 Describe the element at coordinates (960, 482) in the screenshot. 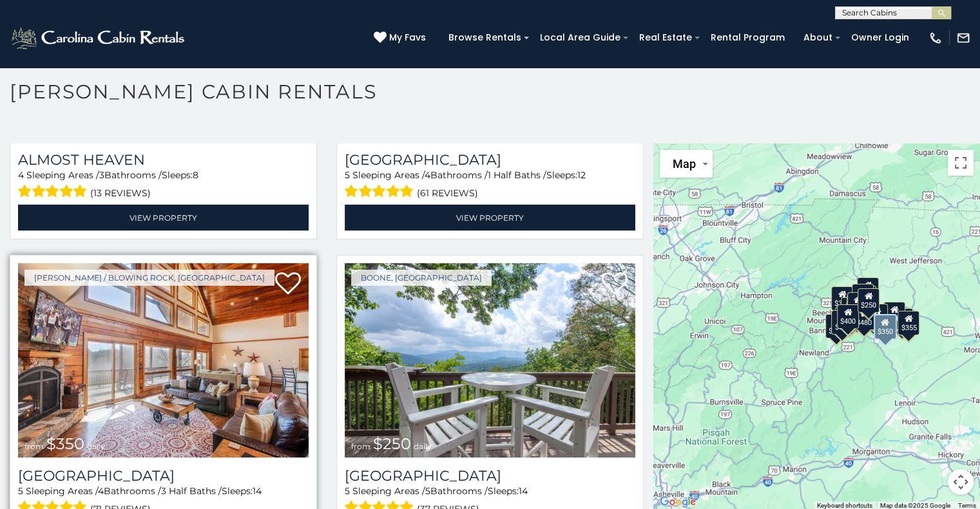

I see `button: Map camera controls` at that location.